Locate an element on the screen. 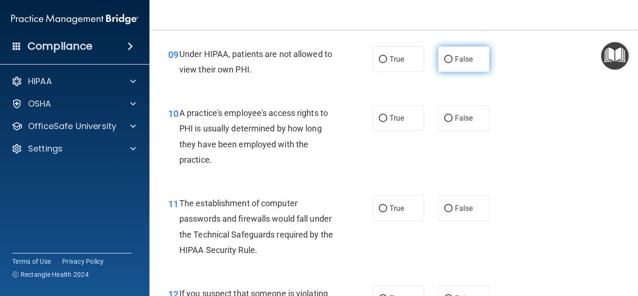 The height and width of the screenshot is (296, 638). span: 10 is located at coordinates (173, 114).